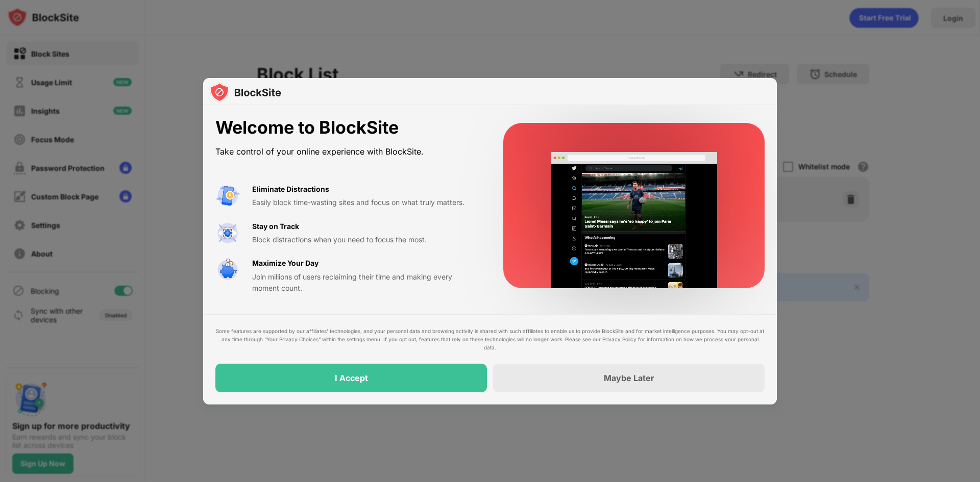  What do you see at coordinates (227, 196) in the screenshot?
I see `img: value-avoid-distractions.svg` at bounding box center [227, 196].